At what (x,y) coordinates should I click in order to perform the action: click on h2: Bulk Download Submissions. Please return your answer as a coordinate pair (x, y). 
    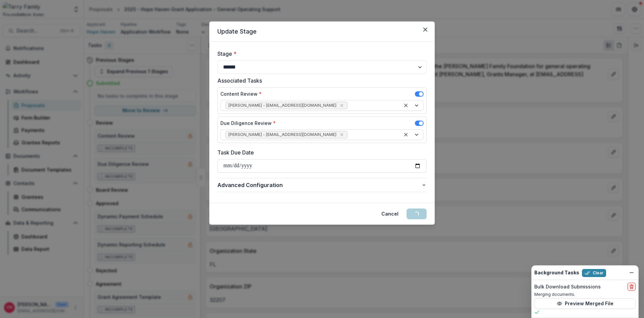
    Looking at the image, I should click on (568, 287).